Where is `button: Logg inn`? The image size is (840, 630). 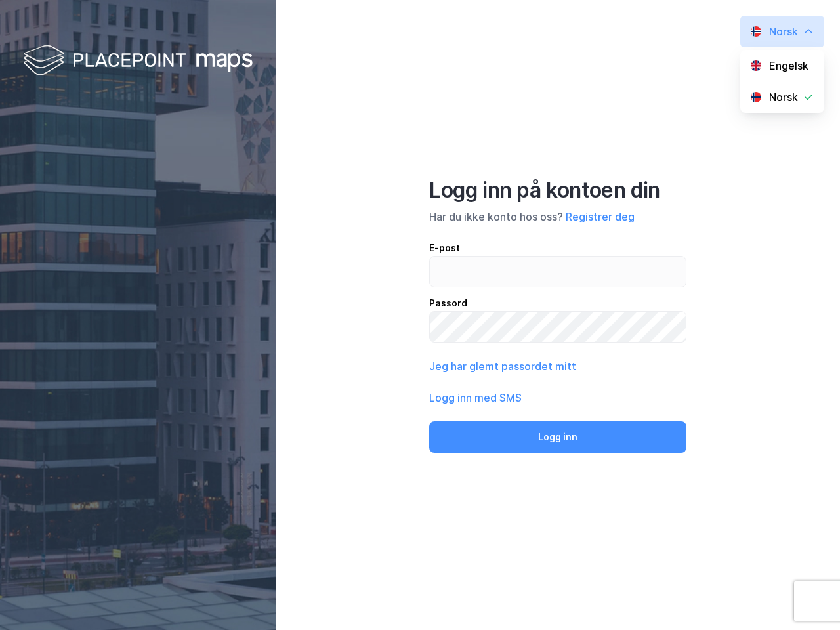
button: Logg inn is located at coordinates (557, 437).